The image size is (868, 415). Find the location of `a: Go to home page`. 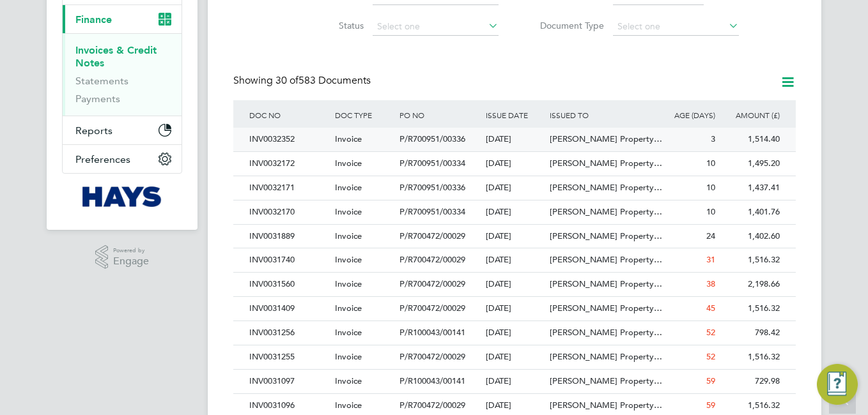

a: Go to home page is located at coordinates (122, 197).